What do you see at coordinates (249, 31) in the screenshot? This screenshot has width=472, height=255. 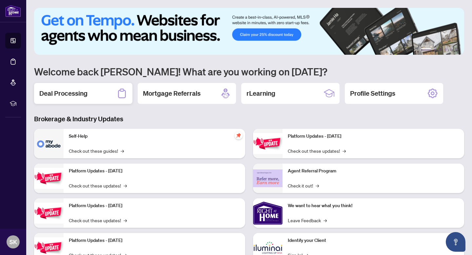 I see `img: Slide 0` at bounding box center [249, 31].